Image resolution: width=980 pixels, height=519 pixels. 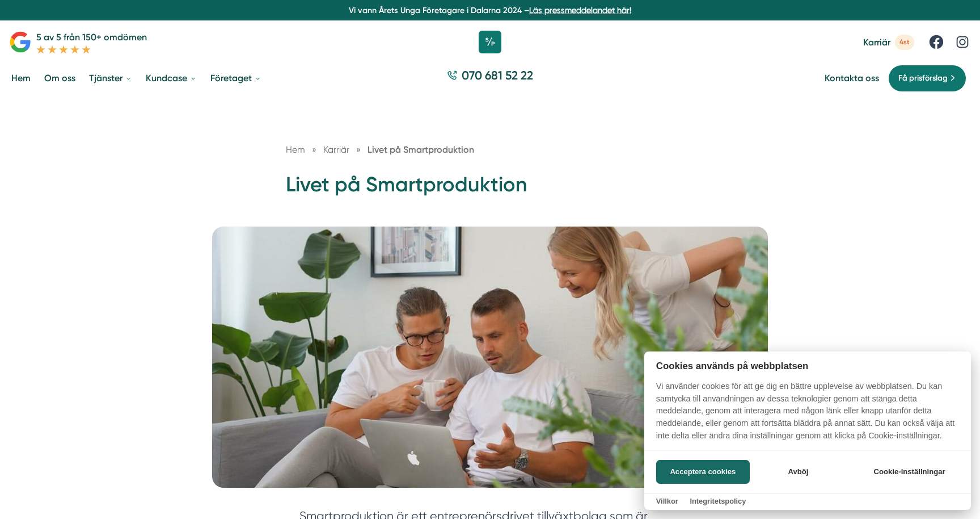 I want to click on p: Vi använder cookies för att ge dig en bättre upplevelse av webbplatsen. Du kan samtycka till anvä..., so click(x=808, y=415).